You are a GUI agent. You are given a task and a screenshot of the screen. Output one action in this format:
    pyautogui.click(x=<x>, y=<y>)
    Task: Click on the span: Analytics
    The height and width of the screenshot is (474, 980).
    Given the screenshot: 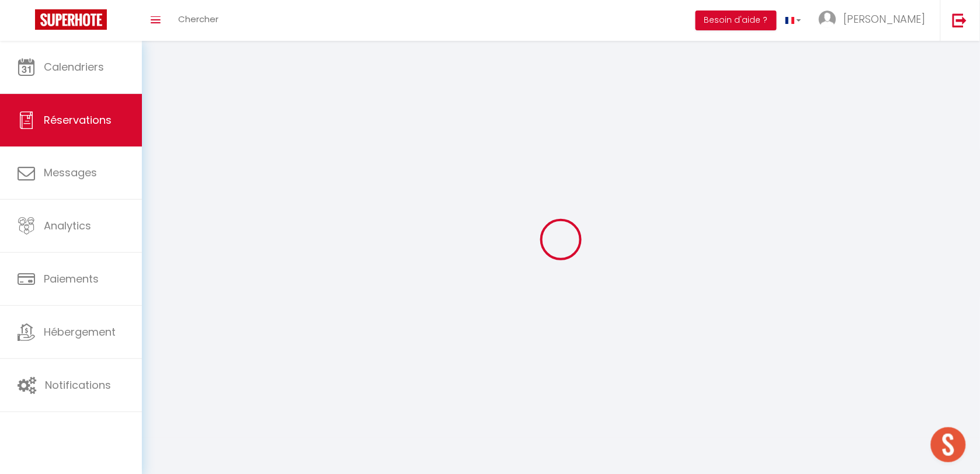 What is the action you would take?
    pyautogui.click(x=67, y=225)
    